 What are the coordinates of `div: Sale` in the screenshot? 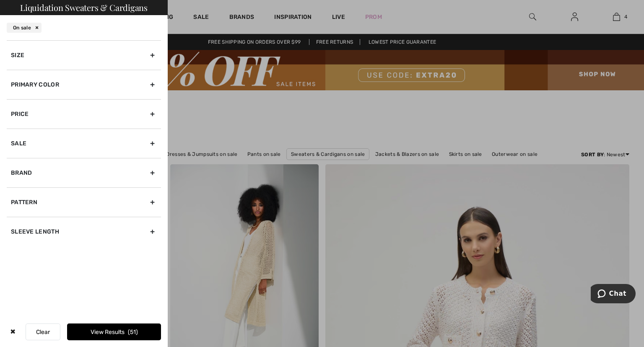 It's located at (84, 143).